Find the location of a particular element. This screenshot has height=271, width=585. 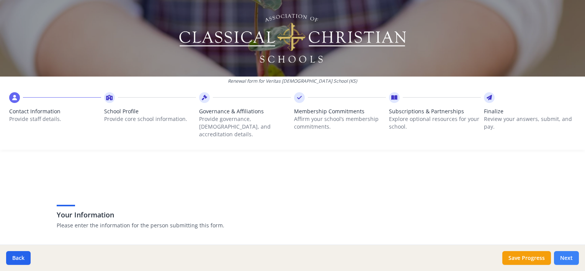

p: Provide staff details. is located at coordinates (55, 119).